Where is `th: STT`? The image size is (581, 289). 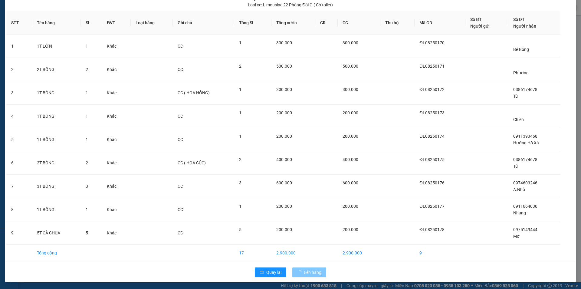
th: STT is located at coordinates (19, 23).